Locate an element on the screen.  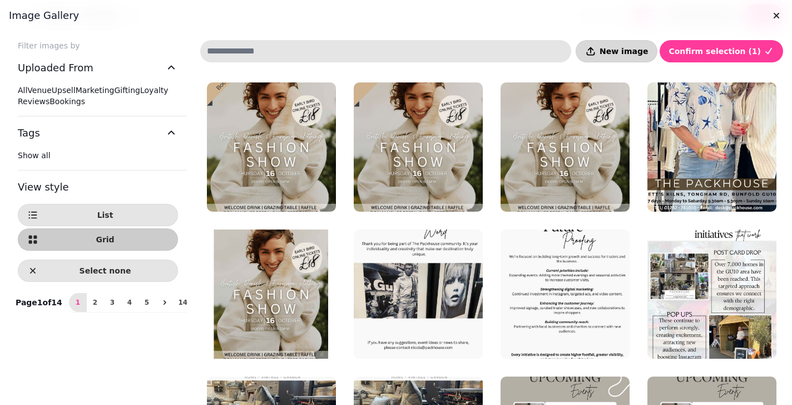
span: All is located at coordinates (22, 90).